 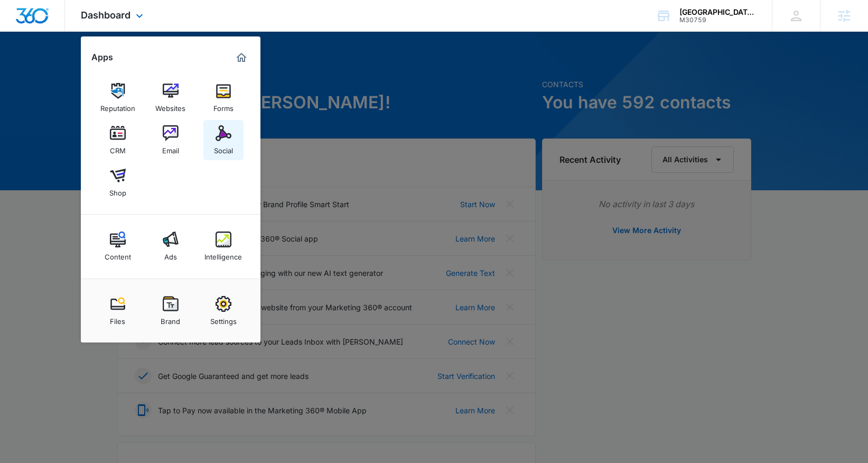 What do you see at coordinates (118, 246) in the screenshot?
I see `a: Content` at bounding box center [118, 246].